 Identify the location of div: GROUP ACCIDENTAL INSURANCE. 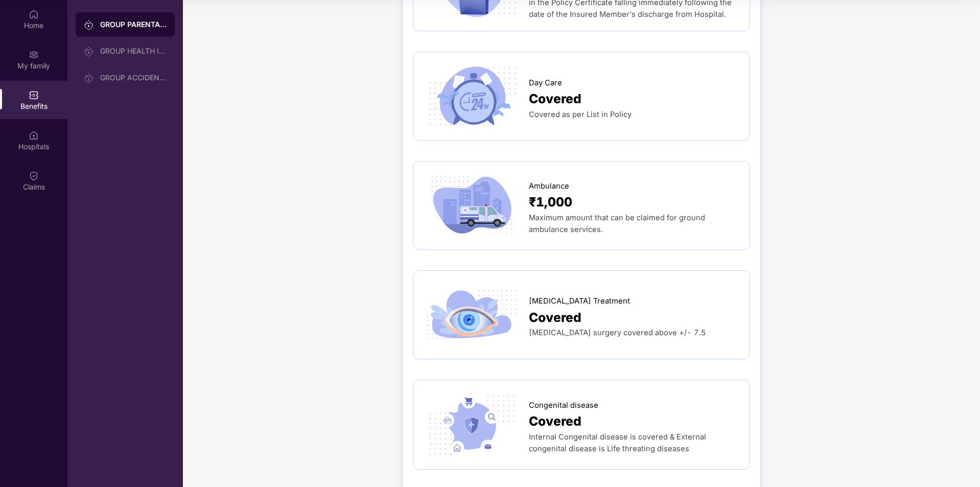
(134, 77).